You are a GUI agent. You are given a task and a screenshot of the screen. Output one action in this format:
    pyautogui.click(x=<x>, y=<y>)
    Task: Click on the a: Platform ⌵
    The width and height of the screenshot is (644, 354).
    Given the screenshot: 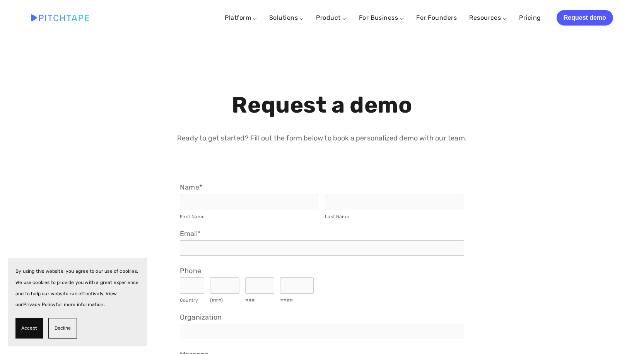 What is the action you would take?
    pyautogui.click(x=240, y=17)
    